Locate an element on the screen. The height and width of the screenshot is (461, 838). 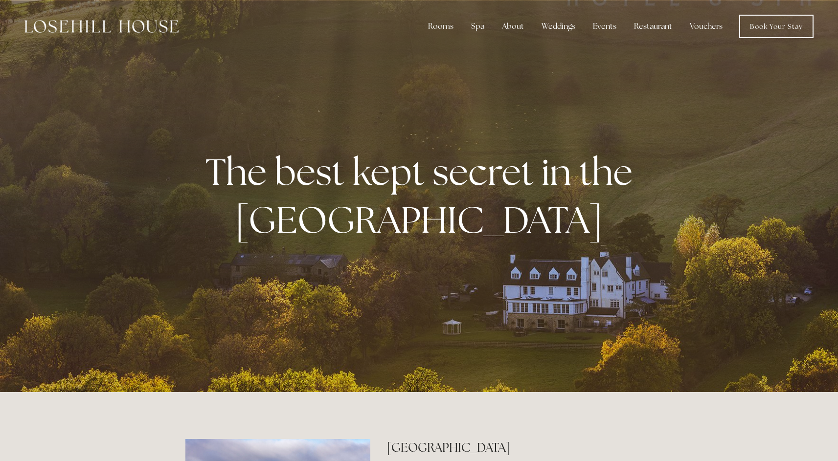
div: Spa is located at coordinates (477, 26).